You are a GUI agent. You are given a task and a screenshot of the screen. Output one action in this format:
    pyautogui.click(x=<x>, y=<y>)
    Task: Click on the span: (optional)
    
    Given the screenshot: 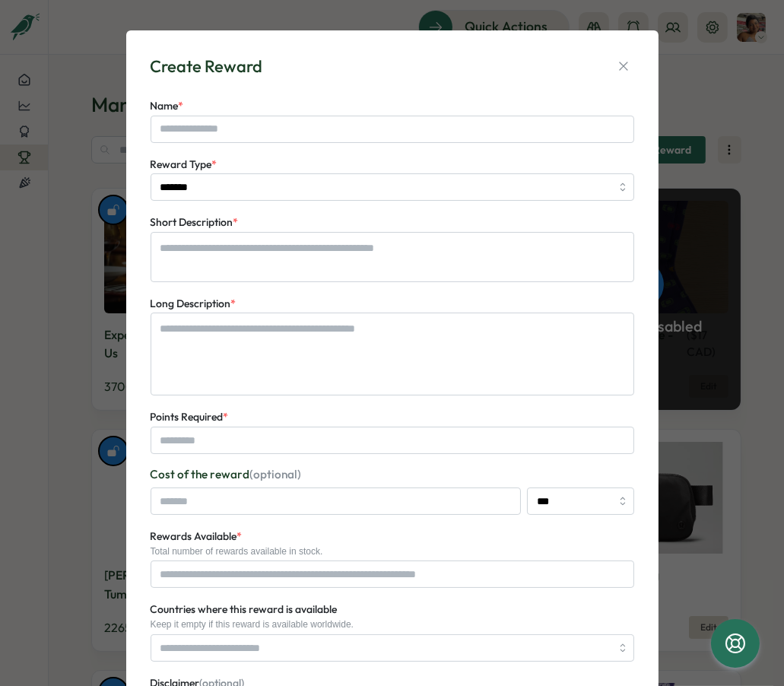 What is the action you would take?
    pyautogui.click(x=276, y=473)
    